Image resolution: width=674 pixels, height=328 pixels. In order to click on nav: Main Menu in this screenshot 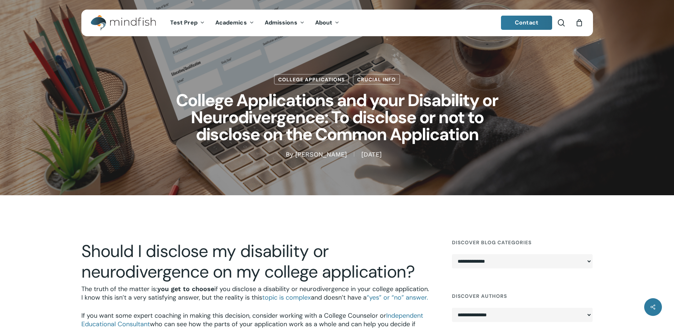, I will do `click(255, 23)`.